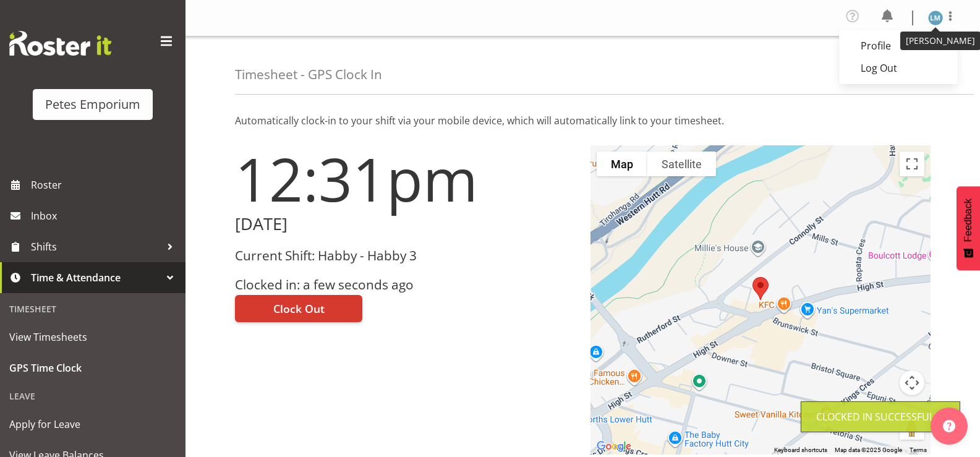 The height and width of the screenshot is (457, 980). Describe the element at coordinates (60, 44) in the screenshot. I see `img: Rosterit website logo` at that location.